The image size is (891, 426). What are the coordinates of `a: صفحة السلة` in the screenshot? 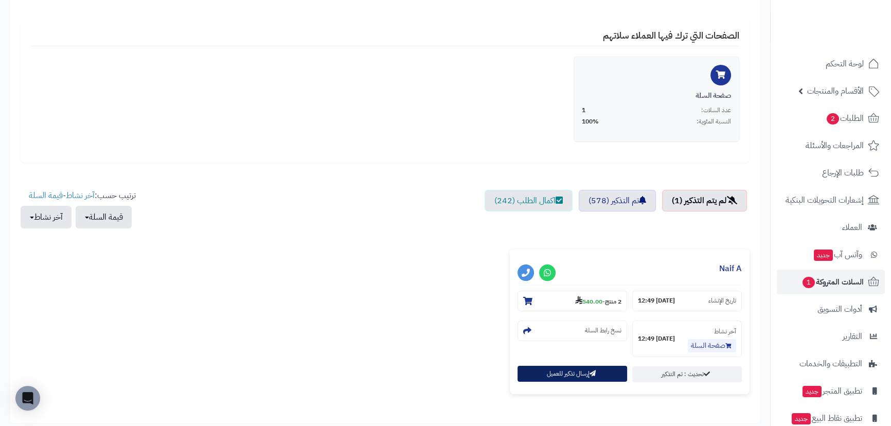 It's located at (712, 346).